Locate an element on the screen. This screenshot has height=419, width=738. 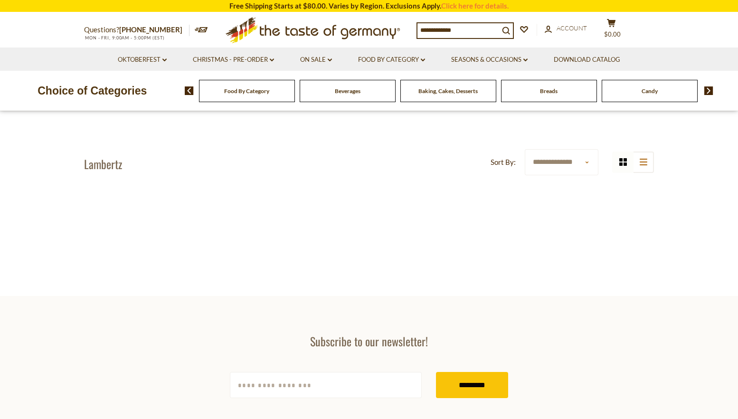
a: Account is located at coordinates (566, 28).